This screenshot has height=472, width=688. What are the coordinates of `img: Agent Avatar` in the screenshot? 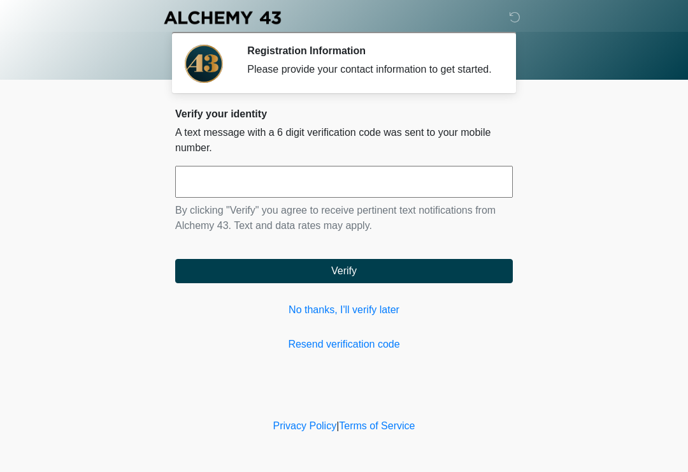 It's located at (204, 64).